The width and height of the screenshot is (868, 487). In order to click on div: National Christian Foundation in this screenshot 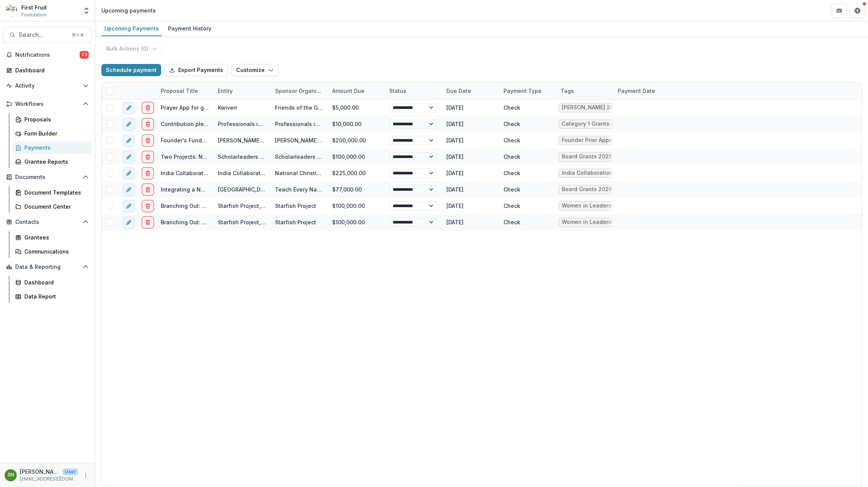, I will do `click(299, 173)`.